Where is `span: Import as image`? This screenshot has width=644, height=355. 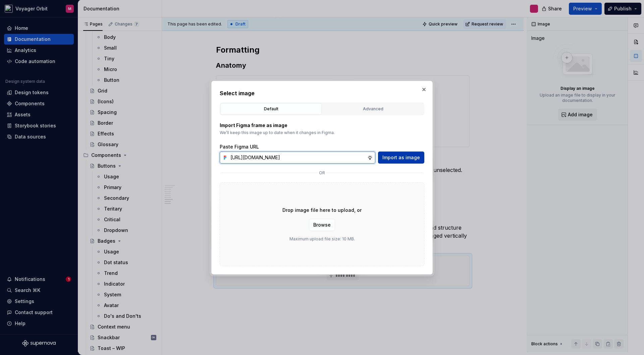
span: Import as image is located at coordinates (401, 157).